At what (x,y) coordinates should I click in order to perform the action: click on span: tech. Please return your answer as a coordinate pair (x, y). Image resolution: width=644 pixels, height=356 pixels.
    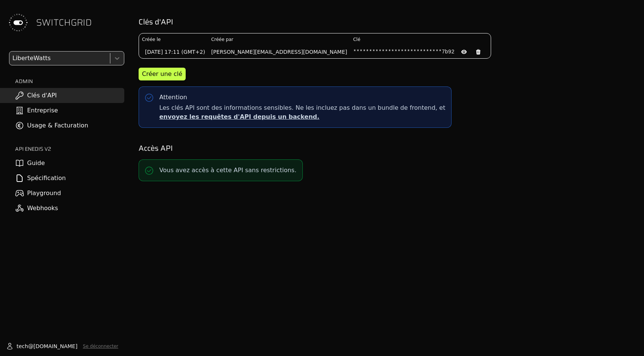
    Looking at the image, I should click on (22, 346).